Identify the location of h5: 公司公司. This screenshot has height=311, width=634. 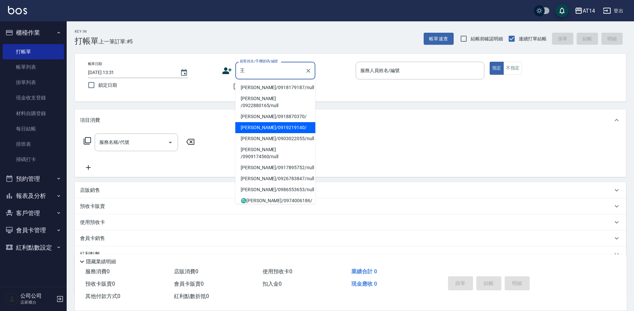
(37, 296).